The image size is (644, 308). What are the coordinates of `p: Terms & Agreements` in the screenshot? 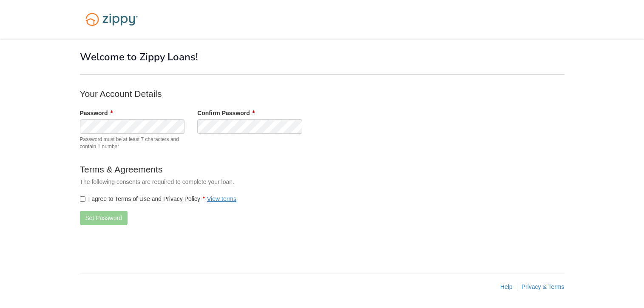 It's located at (250, 169).